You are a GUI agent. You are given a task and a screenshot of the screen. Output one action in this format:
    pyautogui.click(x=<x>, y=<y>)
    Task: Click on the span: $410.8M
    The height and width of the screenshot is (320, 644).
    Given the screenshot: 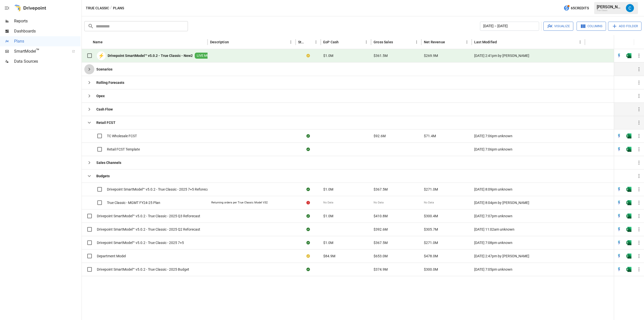 What is the action you would take?
    pyautogui.click(x=381, y=216)
    